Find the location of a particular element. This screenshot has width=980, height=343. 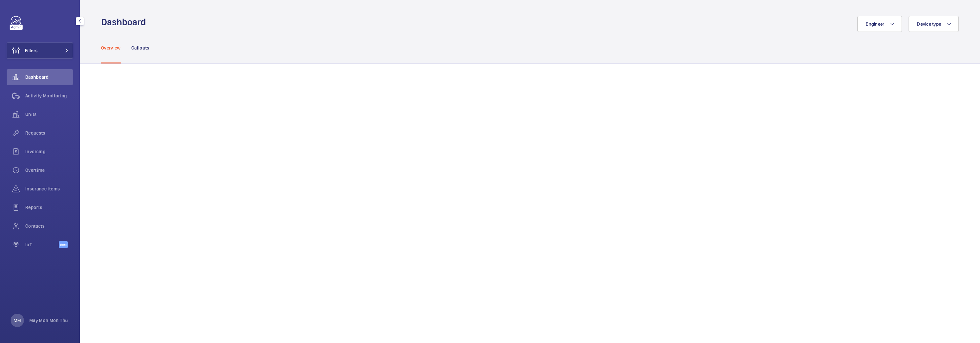

span: Units is located at coordinates (49, 114).